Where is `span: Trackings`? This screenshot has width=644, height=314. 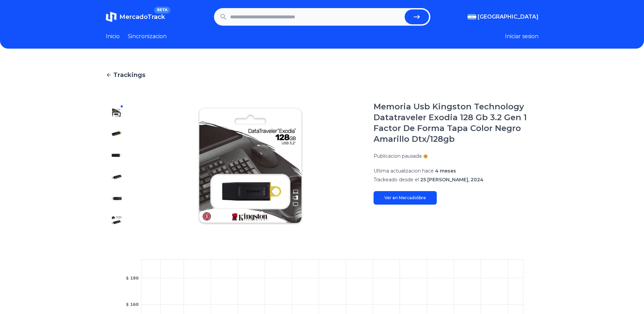 span: Trackings is located at coordinates (129, 75).